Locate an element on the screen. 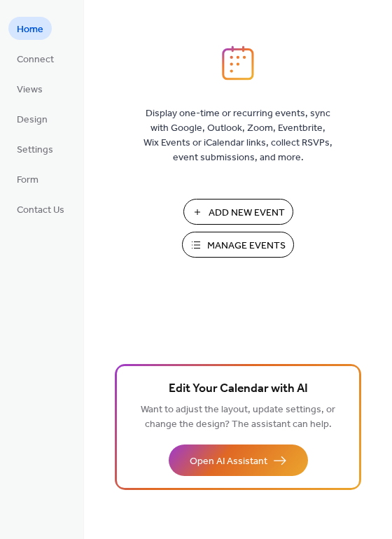 The width and height of the screenshot is (392, 539). span: Design is located at coordinates (32, 120).